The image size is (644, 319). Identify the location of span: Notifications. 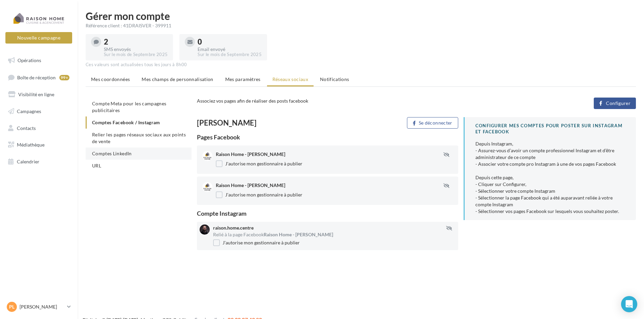
(335, 79).